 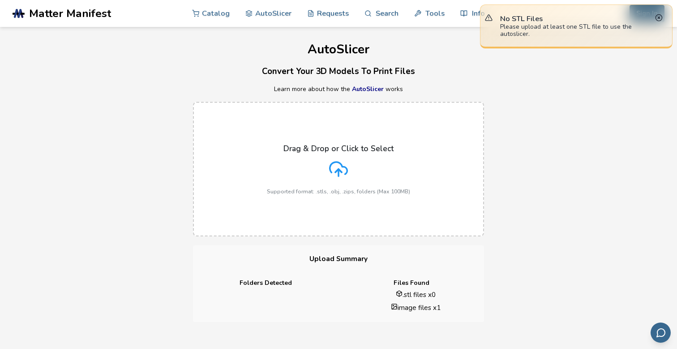 I want to click on span: Matter Manifest, so click(x=70, y=13).